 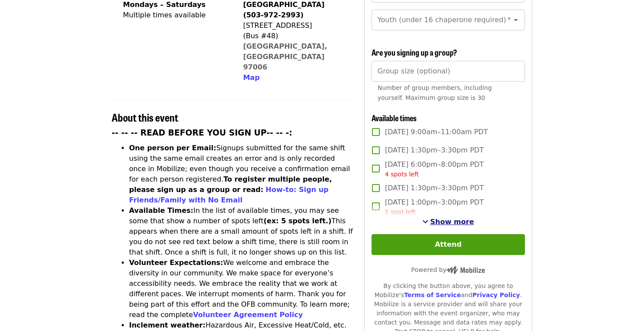 I want to click on li: We welcome and embrace the diversity in our community. We make space for everyone’s accessibility..., so click(x=241, y=289).